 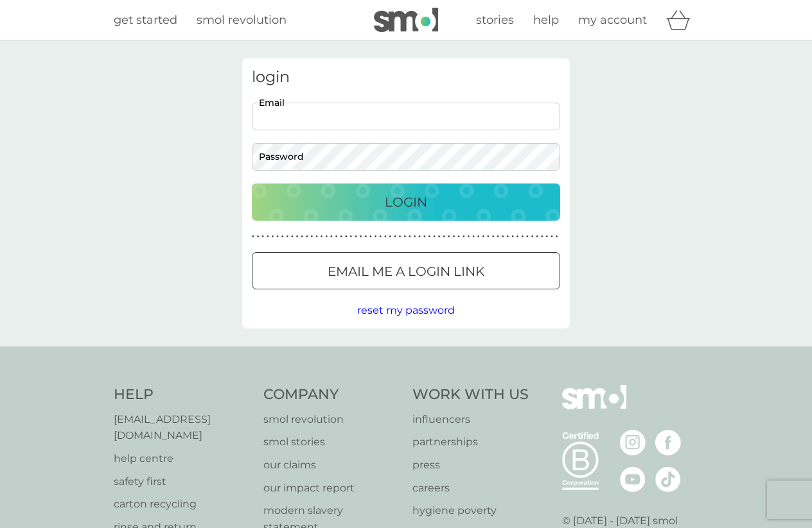 What do you see at coordinates (406, 271) in the screenshot?
I see `button: Email me a login link` at bounding box center [406, 271].